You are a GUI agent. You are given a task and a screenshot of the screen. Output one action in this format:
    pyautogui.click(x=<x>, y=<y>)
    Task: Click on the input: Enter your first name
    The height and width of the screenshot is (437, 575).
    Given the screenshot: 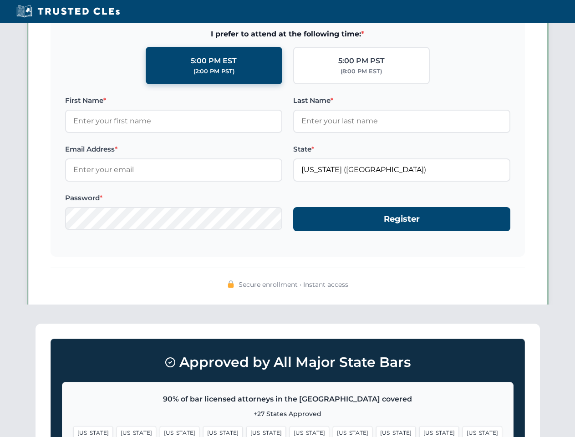 What is the action you would take?
    pyautogui.click(x=173, y=121)
    